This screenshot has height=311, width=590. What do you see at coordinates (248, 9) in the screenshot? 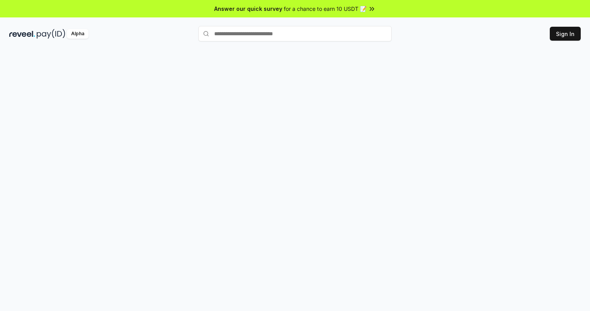
I see `span: Answer our quick survey` at bounding box center [248, 9].